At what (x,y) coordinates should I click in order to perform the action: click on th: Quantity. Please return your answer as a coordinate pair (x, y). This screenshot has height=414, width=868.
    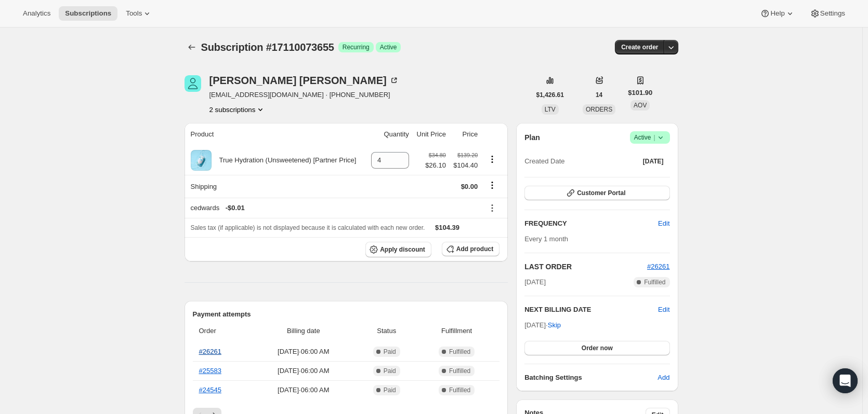
    Looking at the image, I should click on (389, 135).